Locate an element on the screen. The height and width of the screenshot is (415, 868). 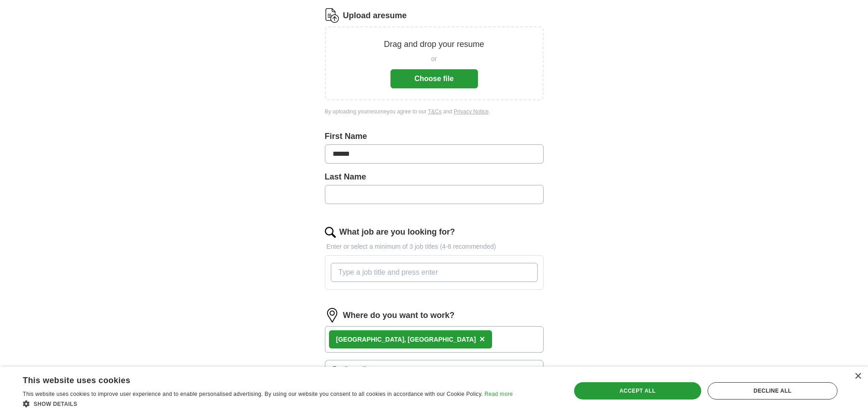
div: Accept all is located at coordinates (637, 391).